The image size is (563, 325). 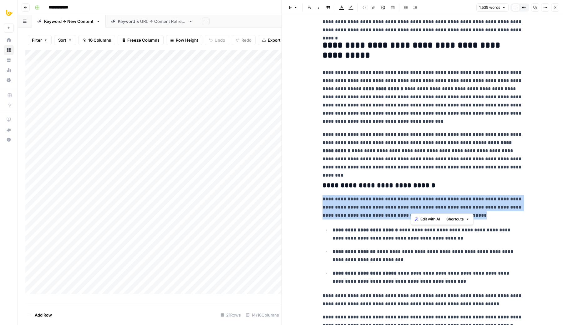 I want to click on span: 16 Columns, so click(x=99, y=40).